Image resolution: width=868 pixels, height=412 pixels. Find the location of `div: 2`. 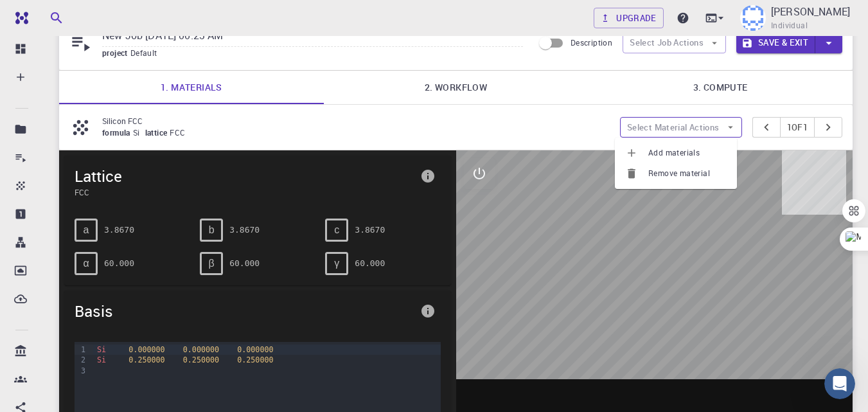

div: 2 is located at coordinates (81, 360).